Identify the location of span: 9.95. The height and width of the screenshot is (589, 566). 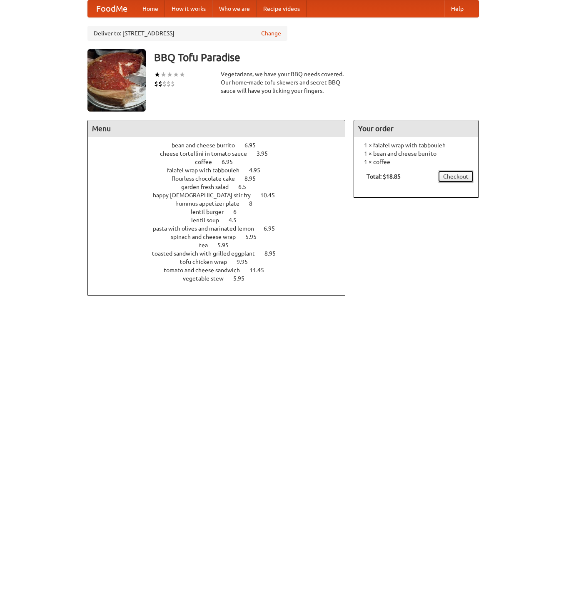
(246, 262).